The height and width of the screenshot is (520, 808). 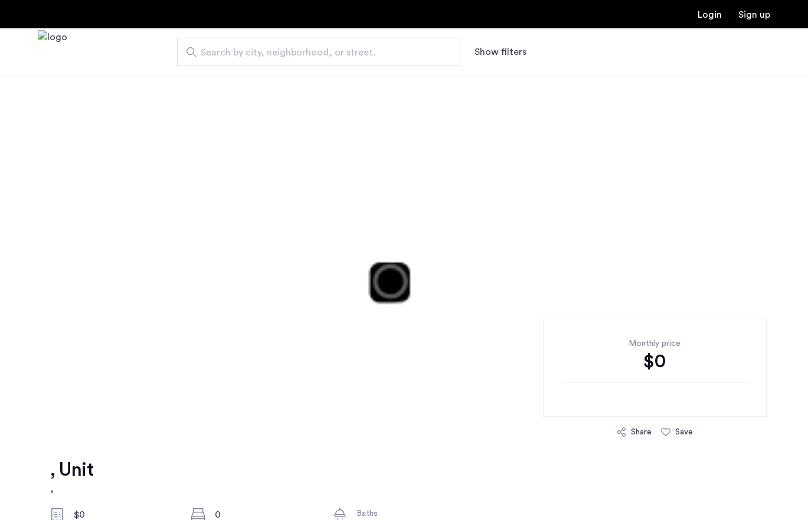 What do you see at coordinates (684, 432) in the screenshot?
I see `div: Save` at bounding box center [684, 432].